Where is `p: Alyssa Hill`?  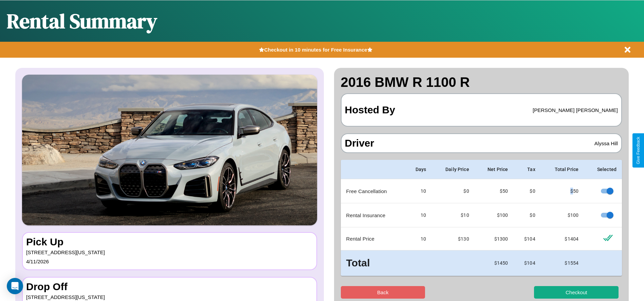 p: Alyssa Hill is located at coordinates (606, 143).